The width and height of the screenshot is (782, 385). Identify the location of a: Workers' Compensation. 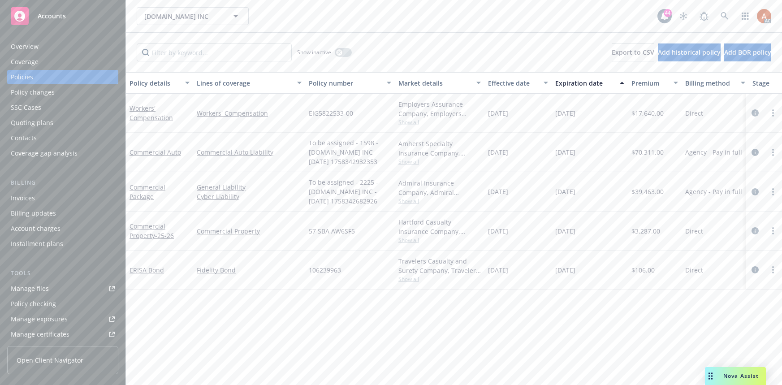
(151, 113).